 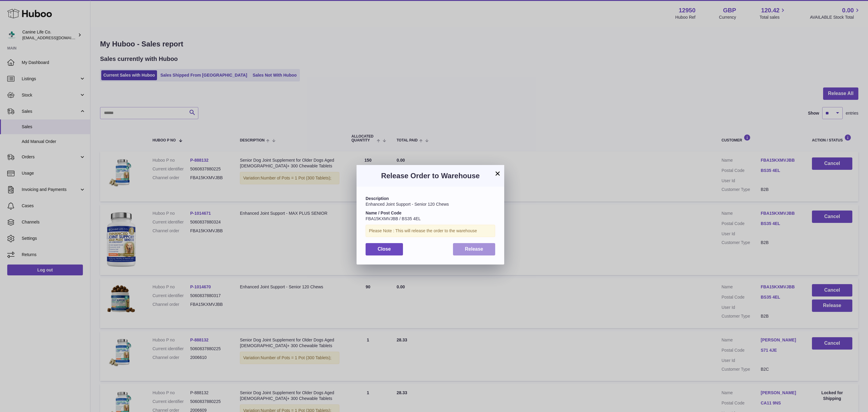 I want to click on span: Close, so click(x=385, y=249).